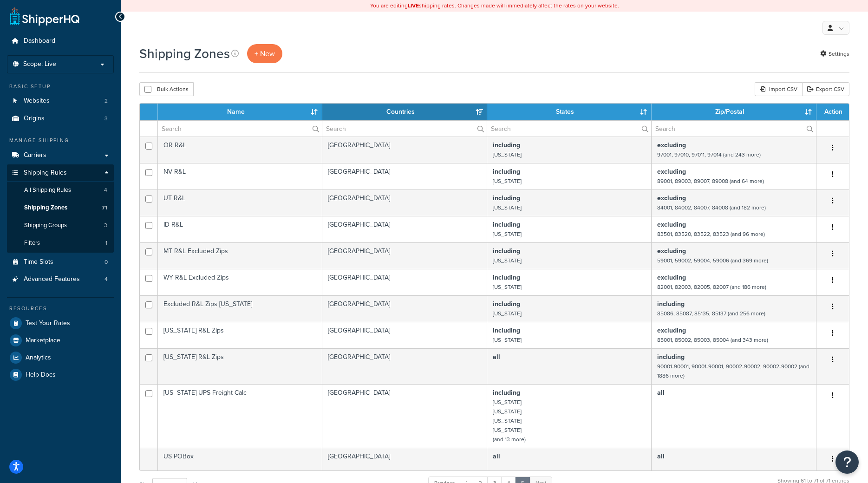 The height and width of the screenshot is (483, 868). What do you see at coordinates (835, 54) in the screenshot?
I see `a: Settings` at bounding box center [835, 54].